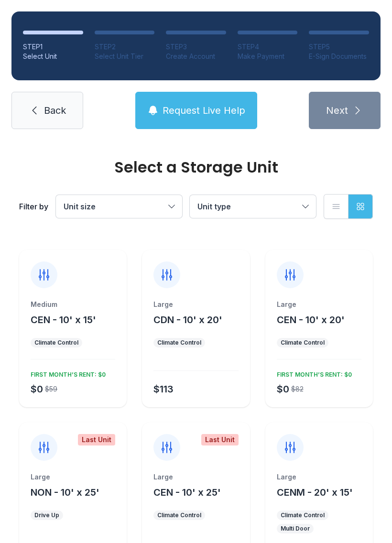 The width and height of the screenshot is (392, 543). What do you see at coordinates (79, 207) in the screenshot?
I see `span: Unit size` at bounding box center [79, 207].